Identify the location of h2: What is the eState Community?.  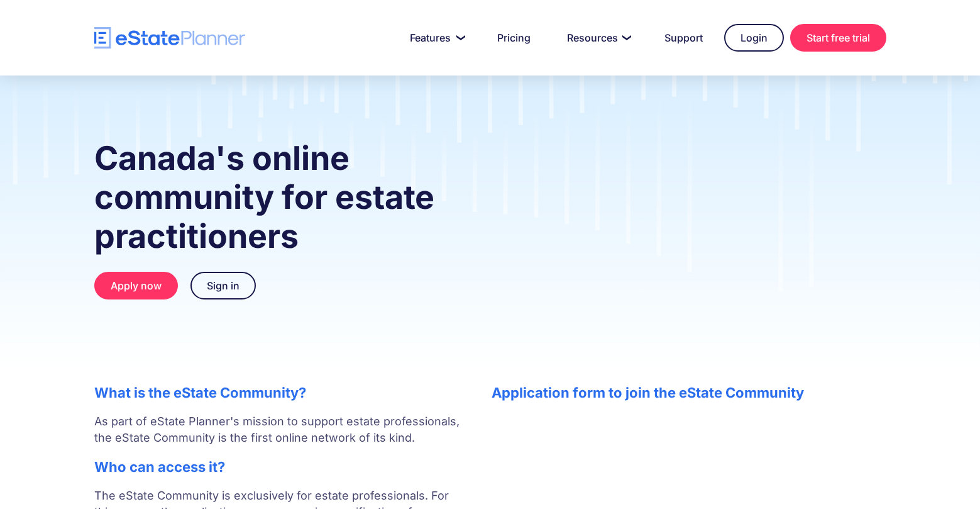
(281, 392).